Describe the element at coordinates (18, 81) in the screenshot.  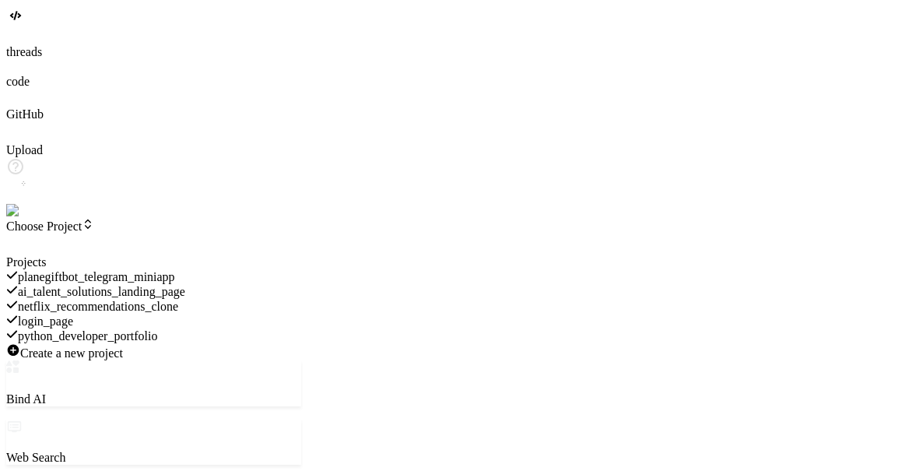
I see `label: code` at that location.